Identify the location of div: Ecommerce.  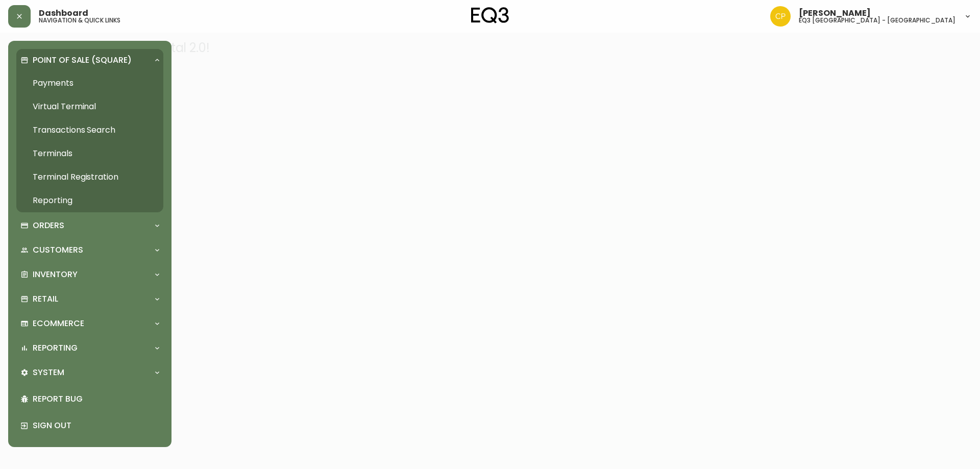
(90, 323).